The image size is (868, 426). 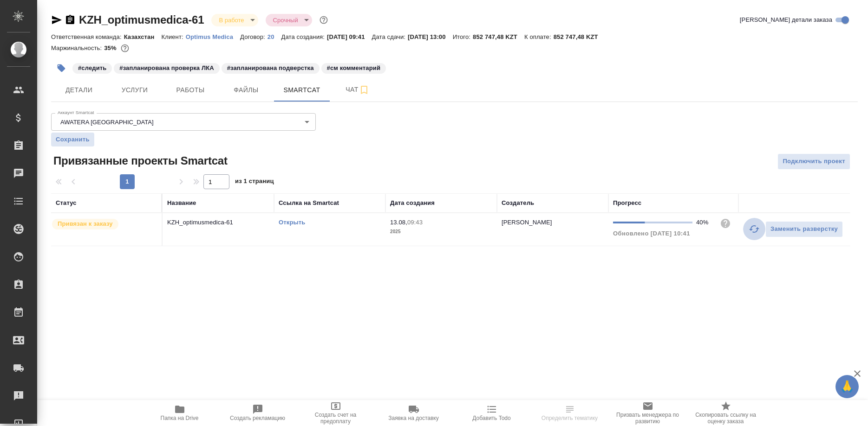 I want to click on div: Название, so click(x=182, y=203).